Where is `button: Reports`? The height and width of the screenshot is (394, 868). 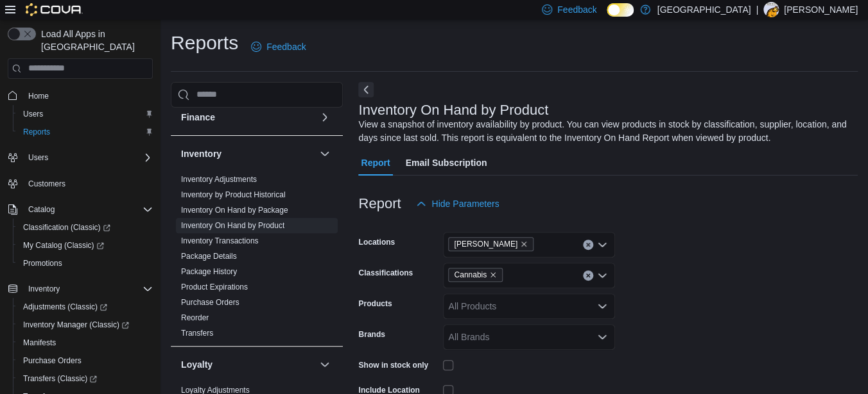 button: Reports is located at coordinates (86, 132).